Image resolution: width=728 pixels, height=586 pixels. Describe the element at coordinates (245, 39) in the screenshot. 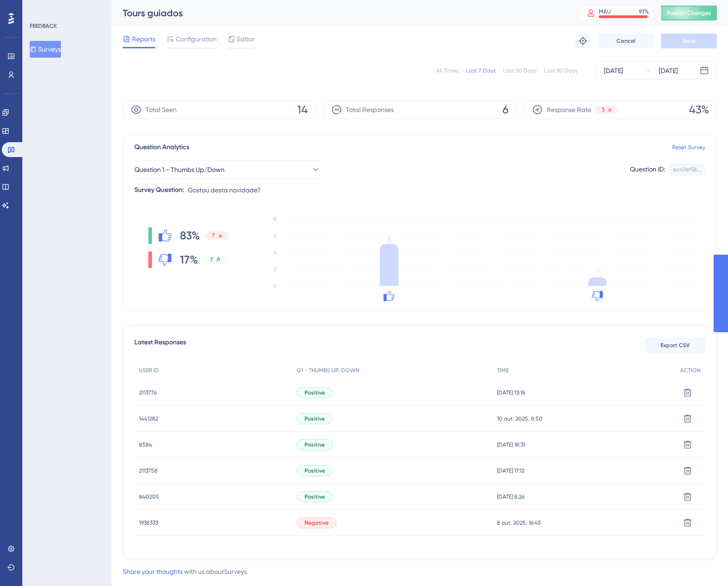

I see `span: Editor` at that location.